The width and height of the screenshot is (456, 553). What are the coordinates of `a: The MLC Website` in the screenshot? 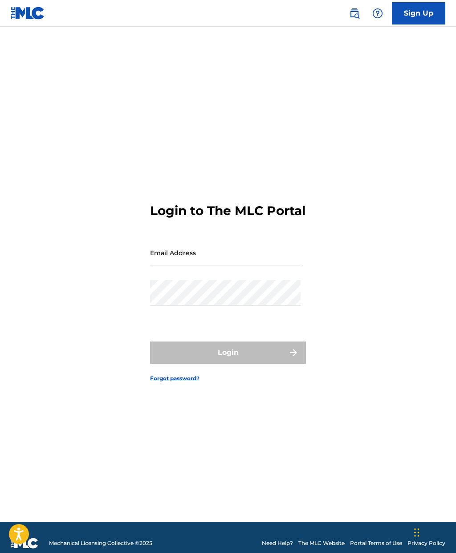 It's located at (321, 543).